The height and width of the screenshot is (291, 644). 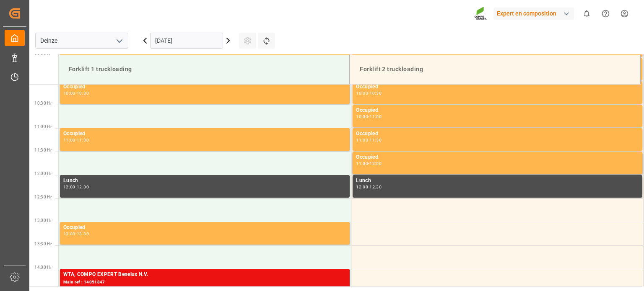 I want to click on span: 13:00 Hr, so click(x=43, y=220).